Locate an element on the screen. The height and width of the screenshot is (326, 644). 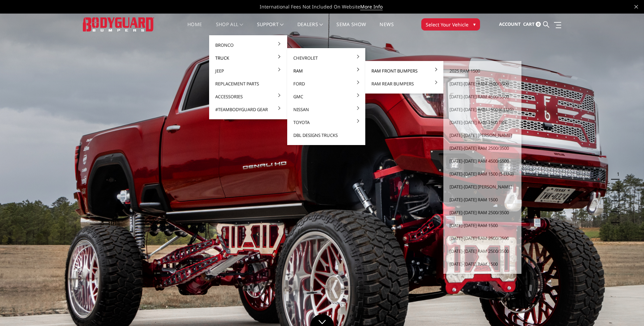
a: shop all is located at coordinates (229, 28).